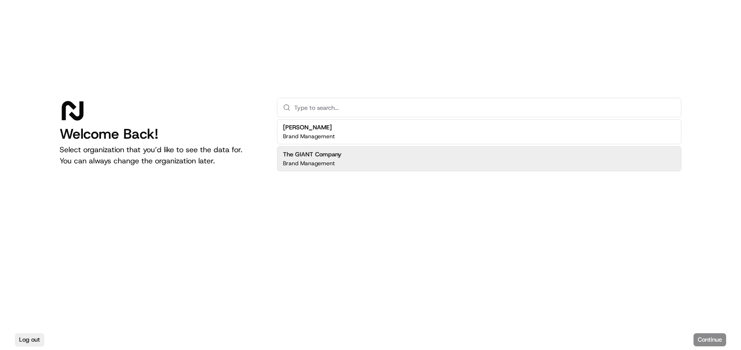 Image resolution: width=741 pixels, height=350 pixels. I want to click on h1: Welcome Back!, so click(161, 134).